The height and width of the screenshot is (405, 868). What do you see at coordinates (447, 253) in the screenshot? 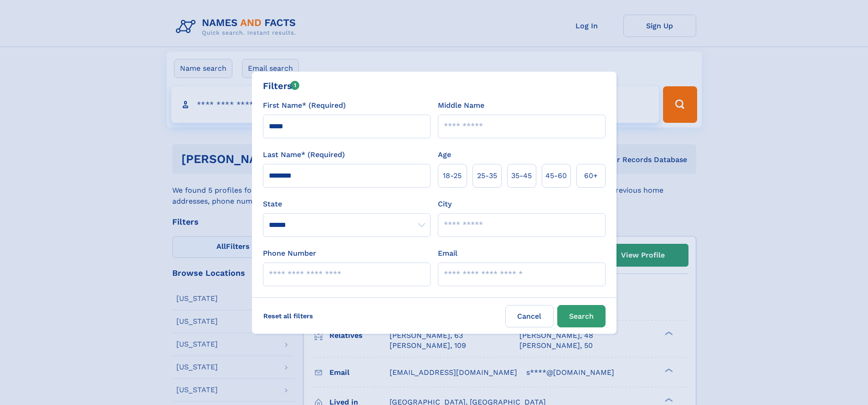
I see `label: Email` at bounding box center [447, 253].